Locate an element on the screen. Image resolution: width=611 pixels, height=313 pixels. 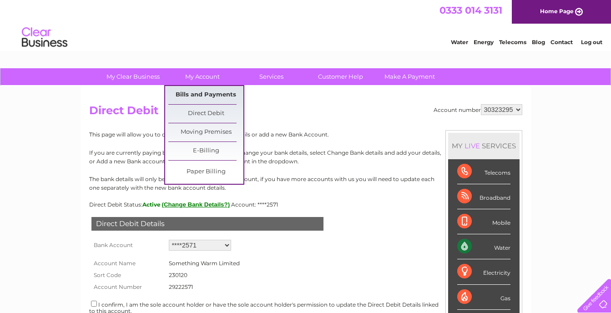
img: logo.png is located at coordinates (45, 37).